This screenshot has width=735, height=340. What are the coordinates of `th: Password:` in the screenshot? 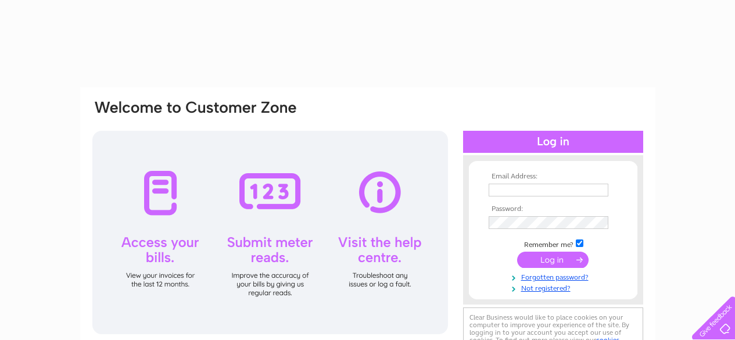 It's located at (553, 209).